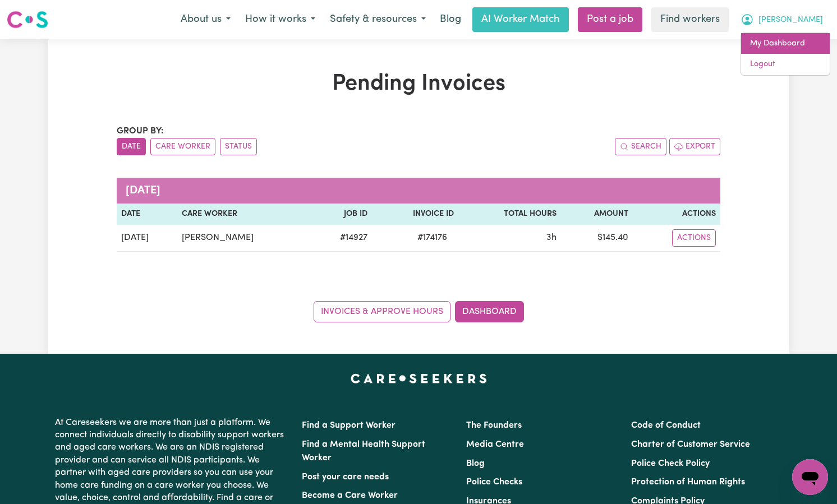 Image resolution: width=837 pixels, height=504 pixels. Describe the element at coordinates (415, 214) in the screenshot. I see `th: Invoice ID` at that location.